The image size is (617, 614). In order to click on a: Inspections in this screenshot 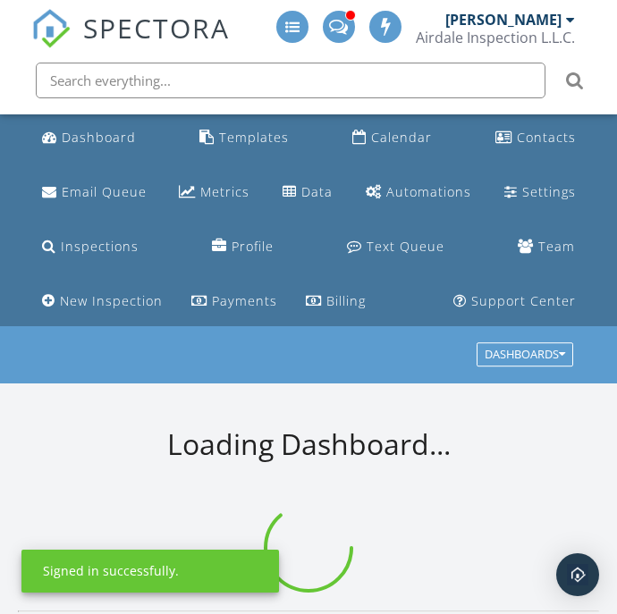, I will do `click(90, 247)`.